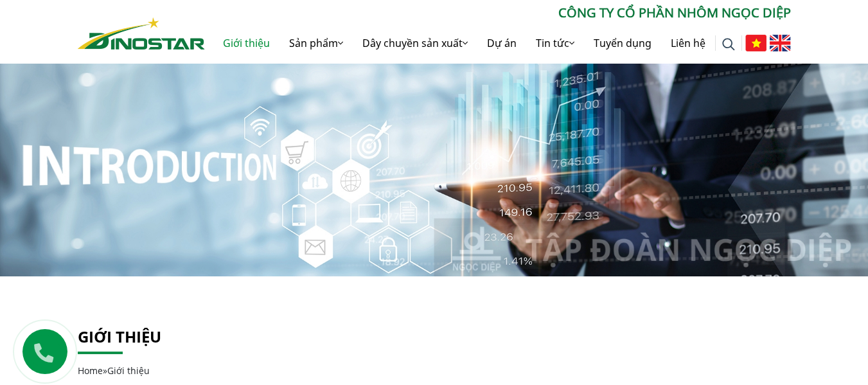 Image resolution: width=868 pixels, height=385 pixels. I want to click on a: Tin tức, so click(555, 43).